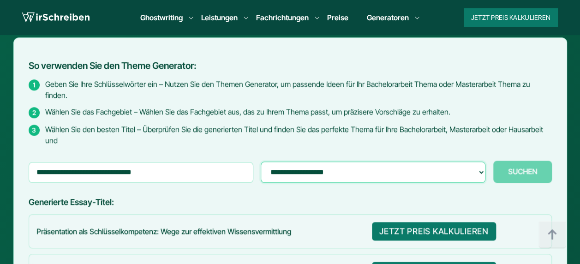  Describe the element at coordinates (200, 231) in the screenshot. I see `p: Präsentation als Schlüsselkompetenz: Wege zur effektiven Wissensvermittlung` at that location.